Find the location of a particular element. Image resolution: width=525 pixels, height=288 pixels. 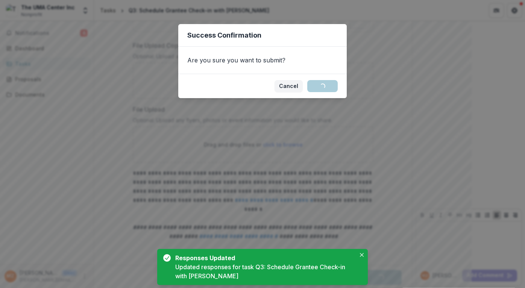

button: Close is located at coordinates (362, 255).